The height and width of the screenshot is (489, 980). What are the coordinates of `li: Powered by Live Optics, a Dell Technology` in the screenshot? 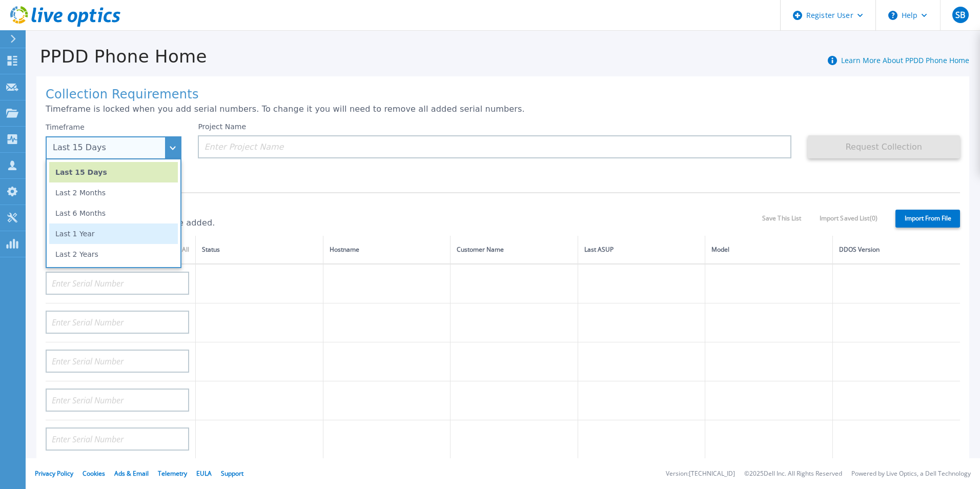 It's located at (910, 473).